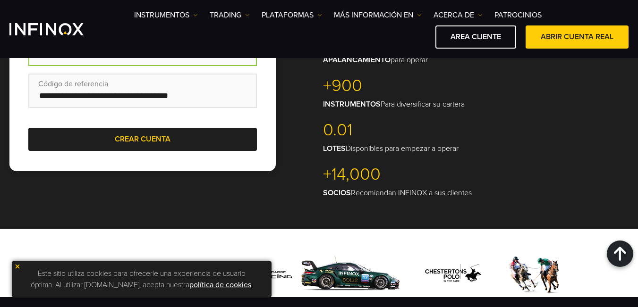  Describe the element at coordinates (142, 280) in the screenshot. I see `p: Este sitio utiliza cookies para ofrecerle una experiencia de usuario óptima. Al utilizar [DOMAIN_...` at that location.